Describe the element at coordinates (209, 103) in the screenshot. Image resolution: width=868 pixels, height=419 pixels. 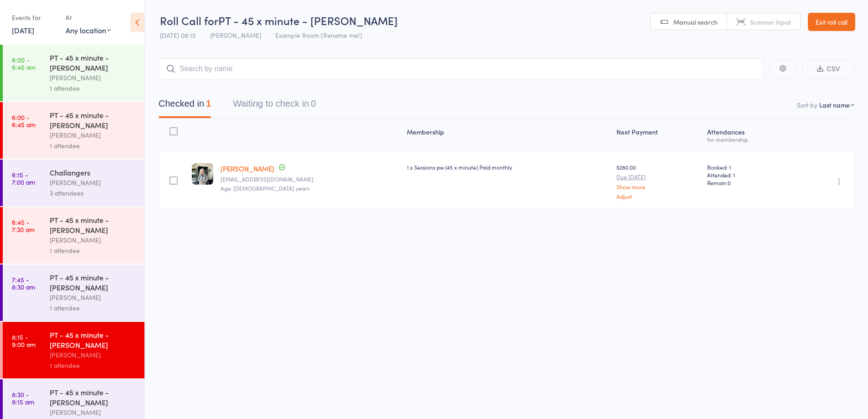
I see `div: 1` at that location.